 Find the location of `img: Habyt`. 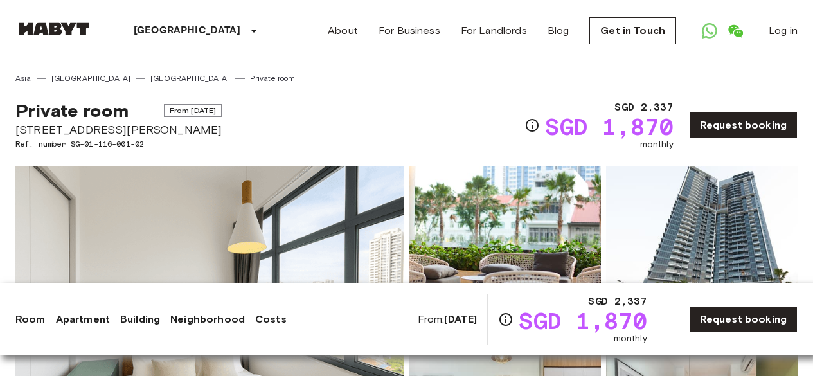

img: Habyt is located at coordinates (54, 29).